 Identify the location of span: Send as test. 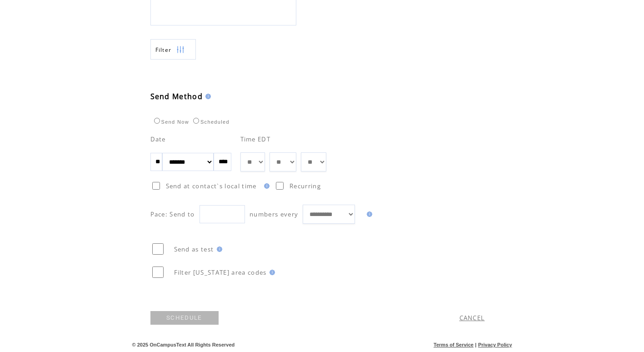
(194, 249).